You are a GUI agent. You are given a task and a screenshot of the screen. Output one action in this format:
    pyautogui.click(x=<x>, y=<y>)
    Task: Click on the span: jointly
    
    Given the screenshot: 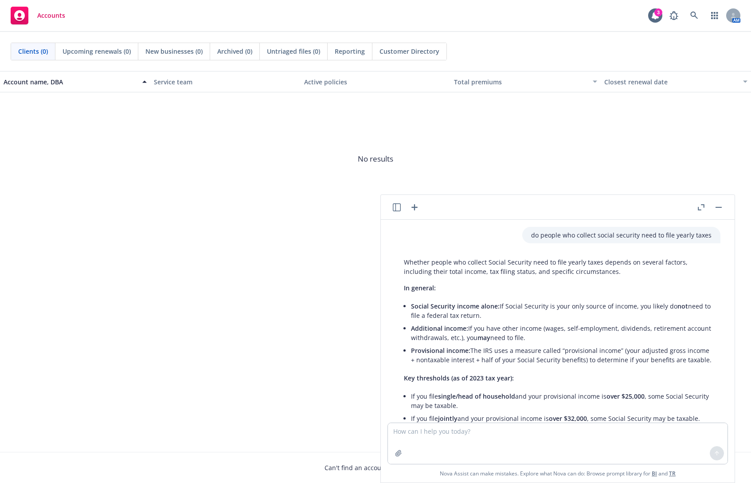 What is the action you would take?
    pyautogui.click(x=448, y=418)
    